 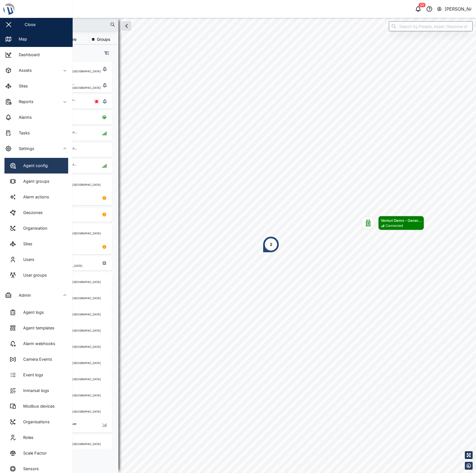 What do you see at coordinates (36, 312) in the screenshot?
I see `a: Agent logs` at bounding box center [36, 312].